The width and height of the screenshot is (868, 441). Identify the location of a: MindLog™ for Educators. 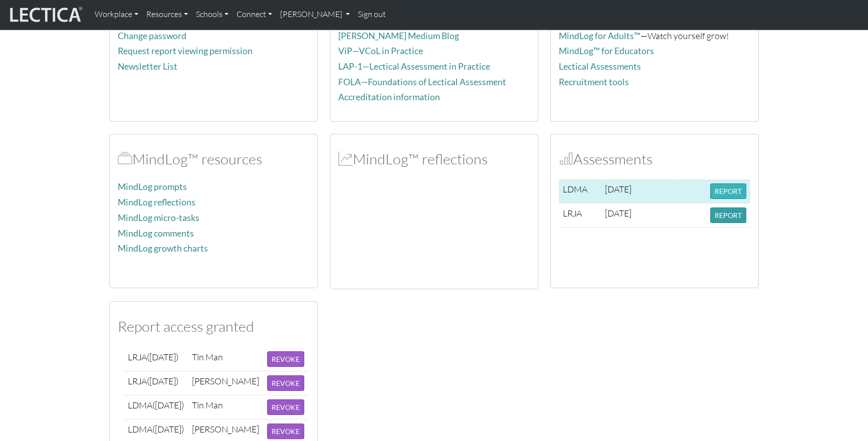
(606, 51).